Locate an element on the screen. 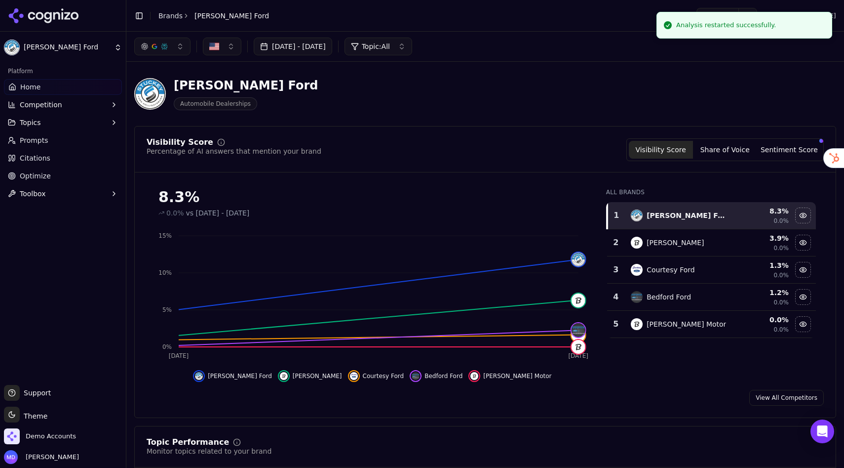  span: Citations is located at coordinates (35, 158).